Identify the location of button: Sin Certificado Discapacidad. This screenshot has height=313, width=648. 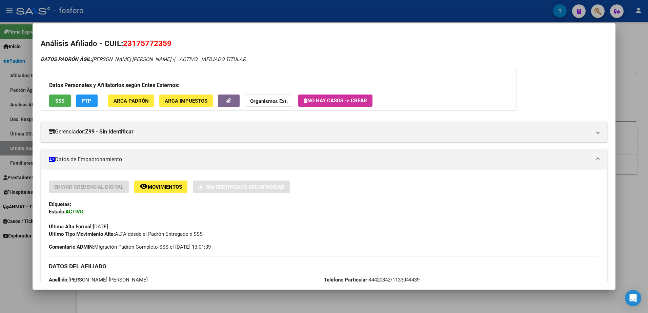
(241, 187).